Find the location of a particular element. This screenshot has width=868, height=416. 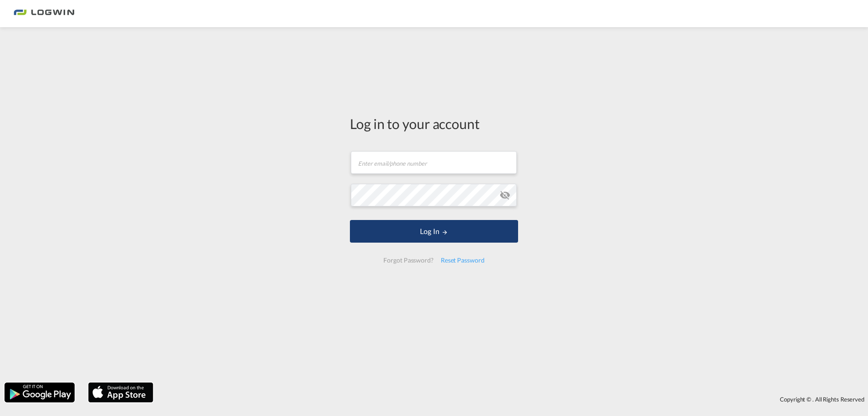

div: Forgot Password? is located at coordinates (408, 260).